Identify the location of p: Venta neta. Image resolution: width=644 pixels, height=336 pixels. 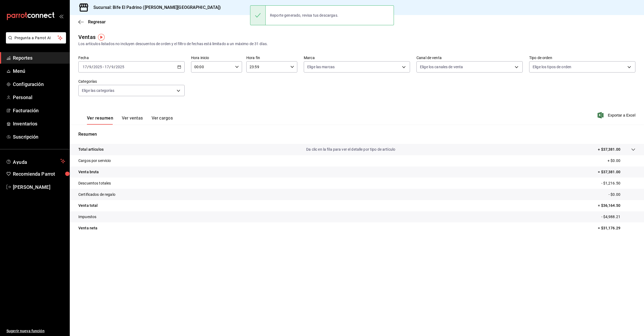
(88, 228).